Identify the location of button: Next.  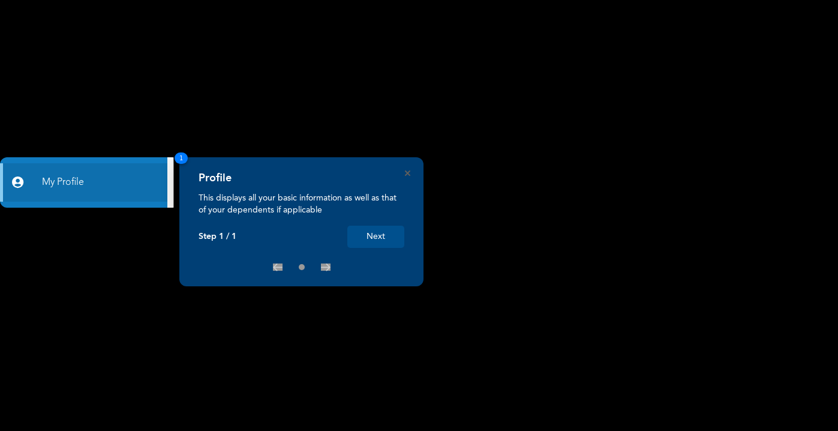
(375, 236).